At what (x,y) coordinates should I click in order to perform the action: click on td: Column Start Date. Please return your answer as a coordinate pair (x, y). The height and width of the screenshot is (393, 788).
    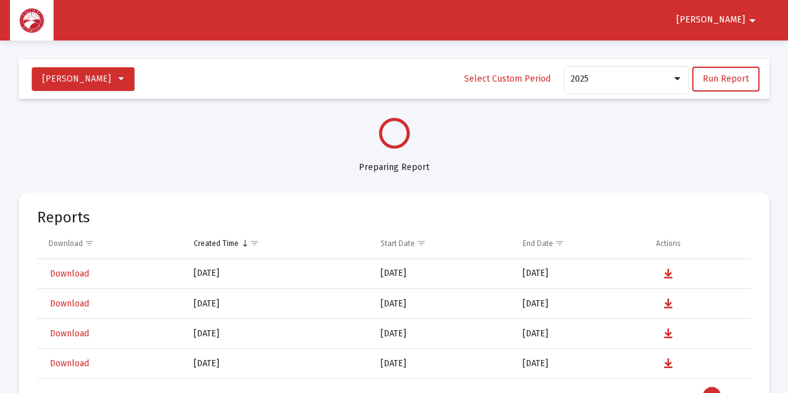
    Looking at the image, I should click on (443, 244).